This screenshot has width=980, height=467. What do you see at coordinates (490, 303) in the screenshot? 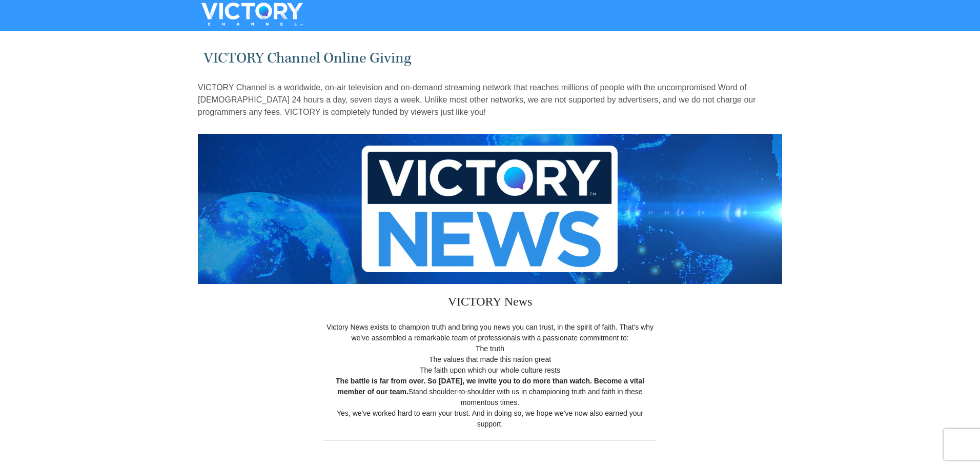
I see `h3: VICTORY News` at bounding box center [490, 303].